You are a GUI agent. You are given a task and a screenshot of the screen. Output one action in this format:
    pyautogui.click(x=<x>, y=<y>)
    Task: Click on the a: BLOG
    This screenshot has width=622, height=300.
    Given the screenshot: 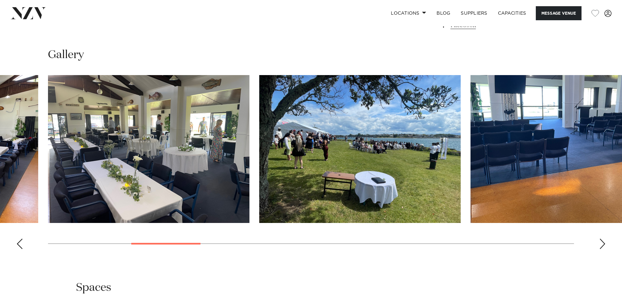 What is the action you would take?
    pyautogui.click(x=444, y=13)
    